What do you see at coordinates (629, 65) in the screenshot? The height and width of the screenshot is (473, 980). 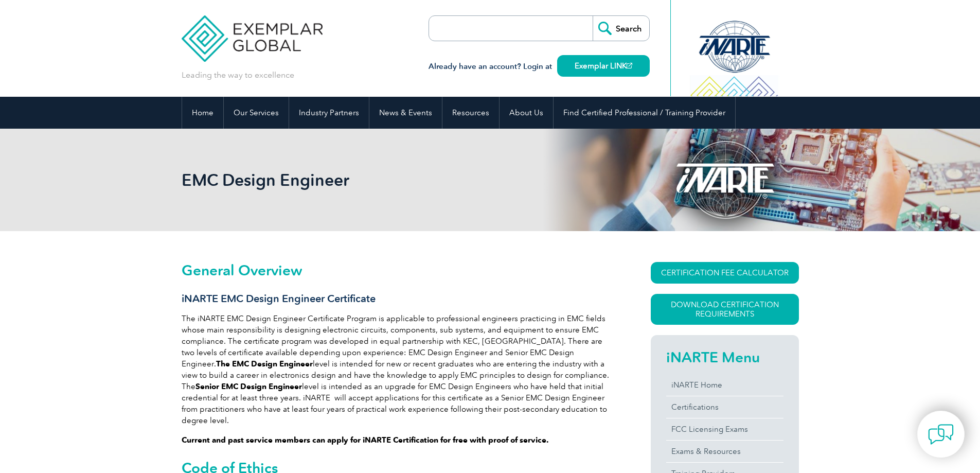 I see `img: open_square.png` at bounding box center [629, 65].